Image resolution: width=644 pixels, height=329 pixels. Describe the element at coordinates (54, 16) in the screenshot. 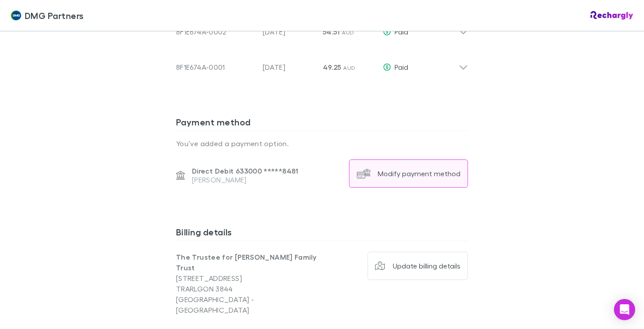

I see `span: DMG Partners` at that location.